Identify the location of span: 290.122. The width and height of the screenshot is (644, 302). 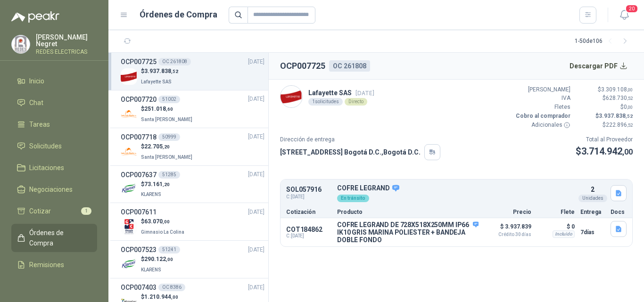
(159, 259).